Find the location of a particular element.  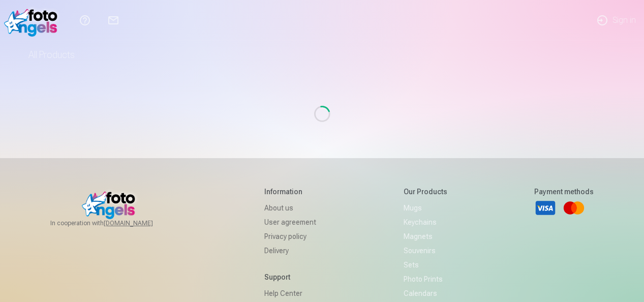

a: Privacy policy is located at coordinates (291, 236).